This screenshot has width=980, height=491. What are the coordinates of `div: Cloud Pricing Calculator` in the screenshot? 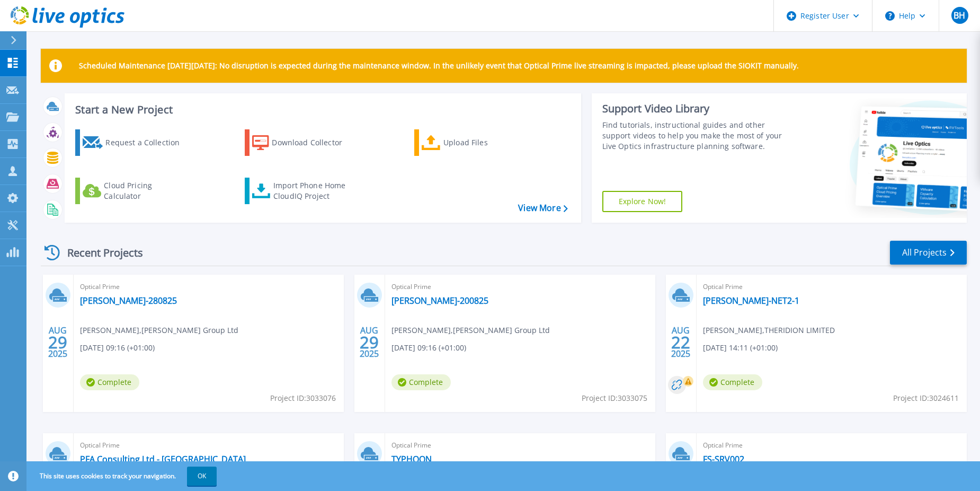 It's located at (146, 190).